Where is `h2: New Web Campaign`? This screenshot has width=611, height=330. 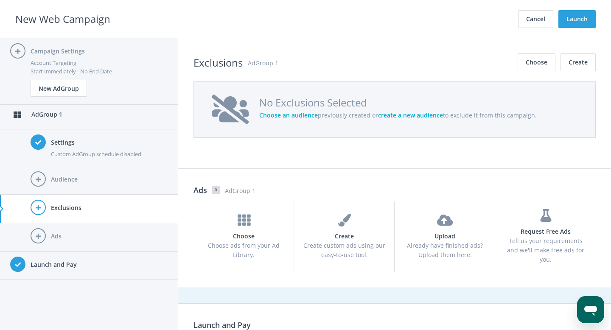
h2: New Web Campaign is located at coordinates (63, 19).